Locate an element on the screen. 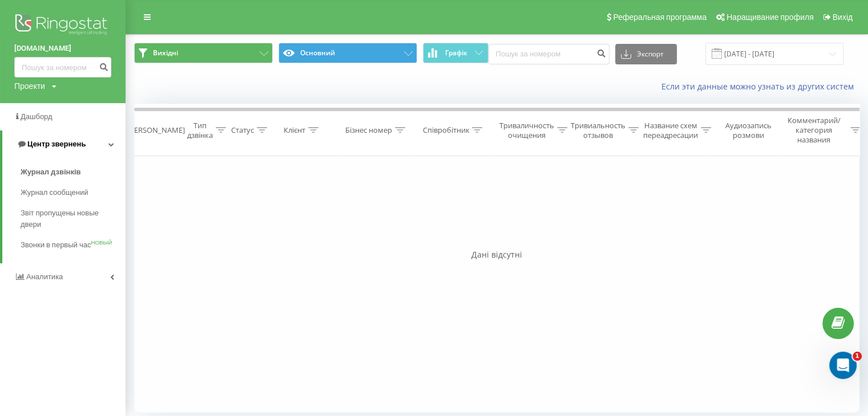 The height and width of the screenshot is (416, 868). button: Вихідні is located at coordinates (203, 53).